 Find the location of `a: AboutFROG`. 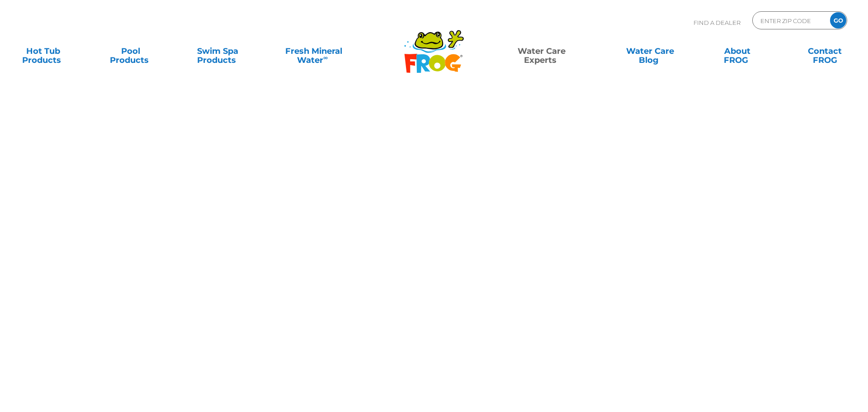

a: AboutFROG is located at coordinates (737, 51).